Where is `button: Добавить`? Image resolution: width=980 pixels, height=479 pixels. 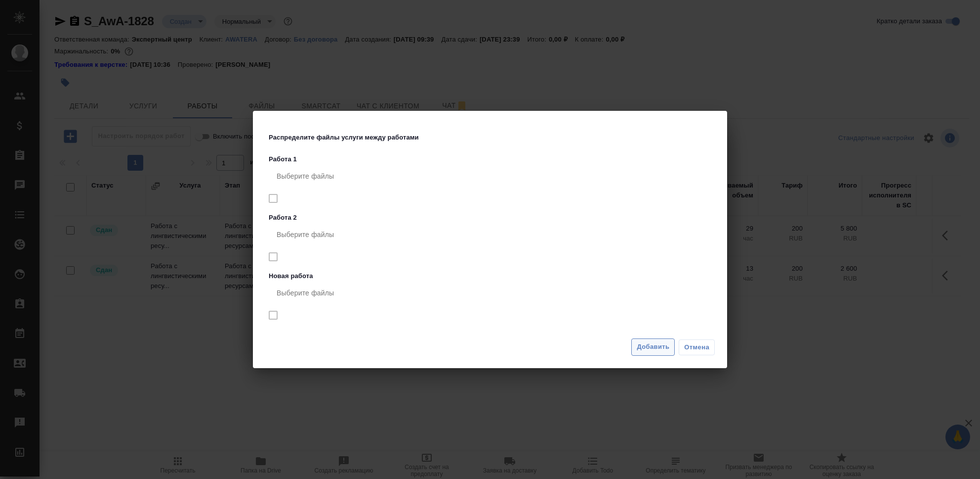
button: Добавить is located at coordinates (653, 347).